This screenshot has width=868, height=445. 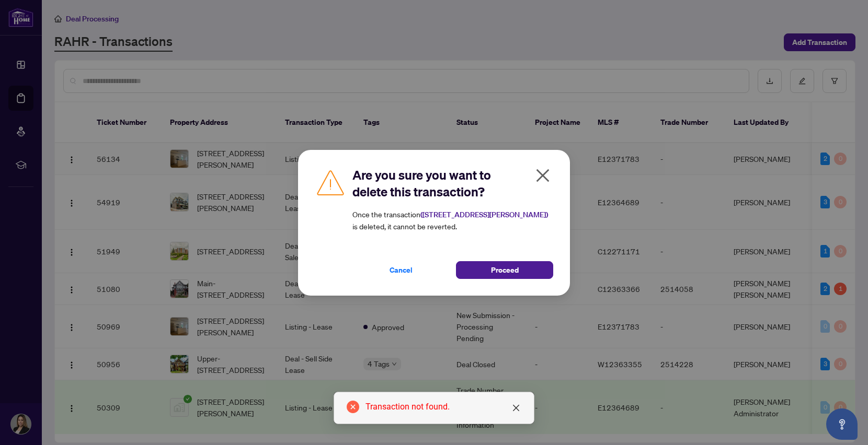 I want to click on div: Transaction not found., so click(x=443, y=407).